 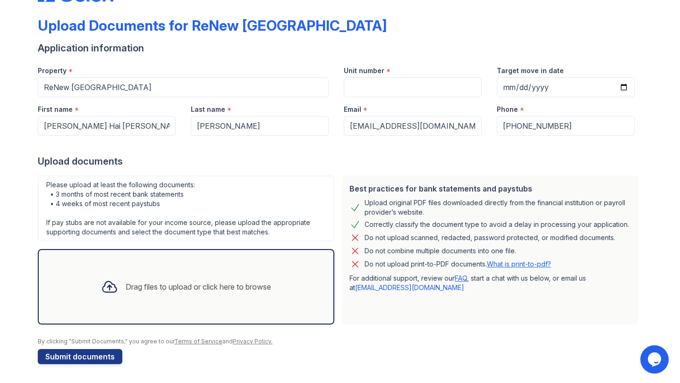 I want to click on div: Upload documents, so click(x=340, y=161).